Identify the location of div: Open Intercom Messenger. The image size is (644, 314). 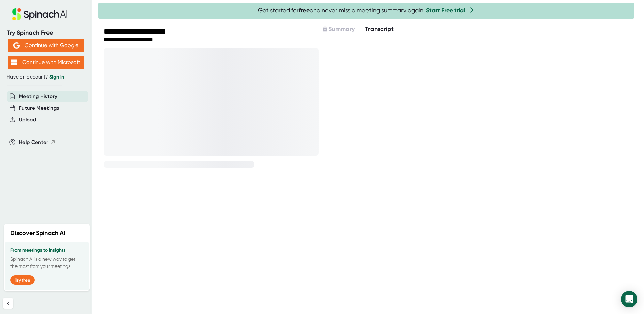
(629, 299).